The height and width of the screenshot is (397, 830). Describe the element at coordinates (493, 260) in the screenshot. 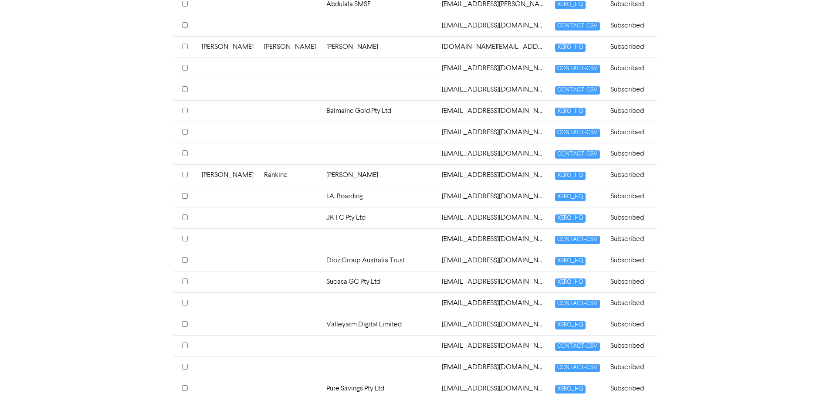

I see `td: accounts@scout.supply` at that location.